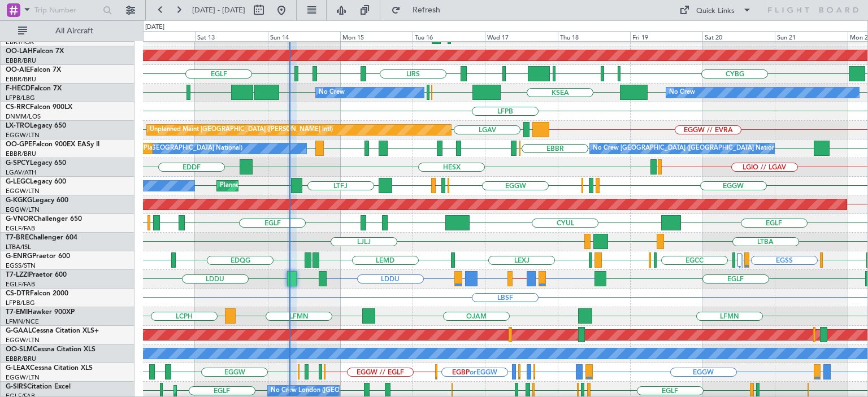 This screenshot has height=397, width=868. I want to click on a: LTBA/ISL, so click(18, 247).